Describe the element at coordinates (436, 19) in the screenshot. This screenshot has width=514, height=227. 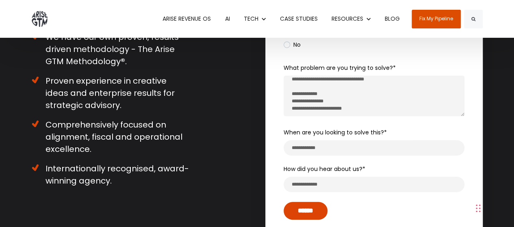
I see `a: Fix My Pipeline` at that location.